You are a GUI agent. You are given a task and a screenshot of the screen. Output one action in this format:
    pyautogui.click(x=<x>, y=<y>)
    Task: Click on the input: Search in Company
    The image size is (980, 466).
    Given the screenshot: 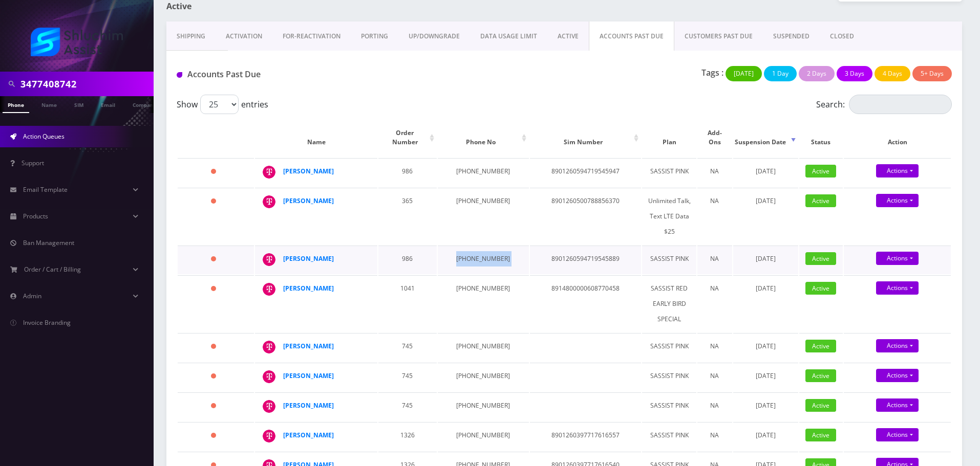 What is the action you would take?
    pyautogui.click(x=85, y=84)
    